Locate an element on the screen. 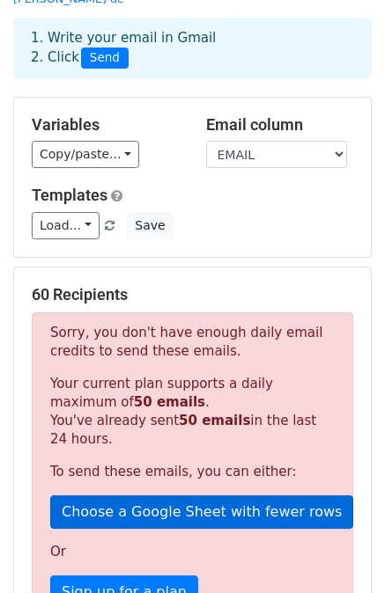  p: Your current plan supports a daily maximum of . You've already sent in the last 24 hours. is located at coordinates (192, 412).